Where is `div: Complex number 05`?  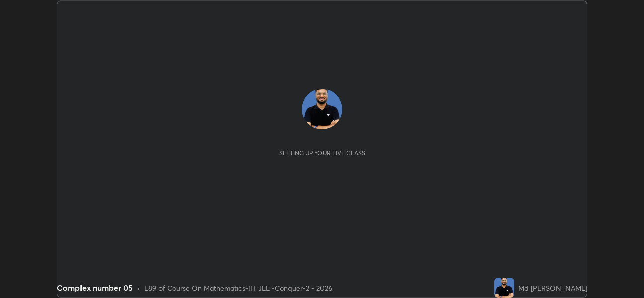
div: Complex number 05 is located at coordinates (95, 288).